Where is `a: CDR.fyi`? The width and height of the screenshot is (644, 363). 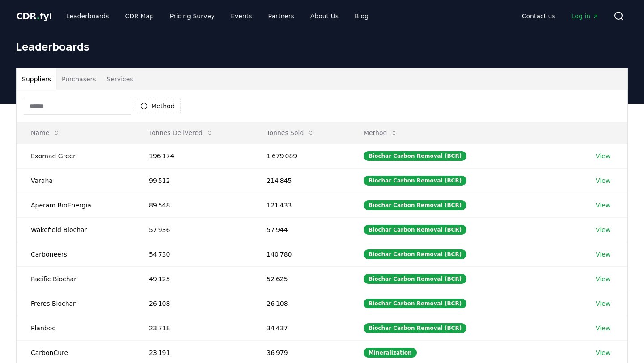
a: CDR.fyi is located at coordinates (34, 16).